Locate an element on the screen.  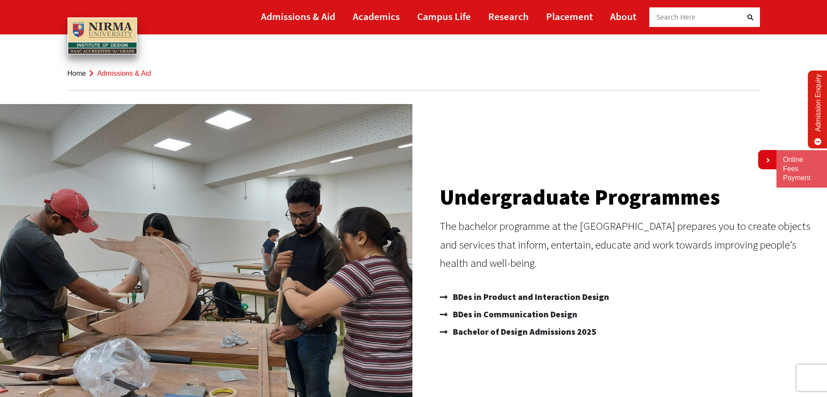
img: main_logo is located at coordinates (102, 36).